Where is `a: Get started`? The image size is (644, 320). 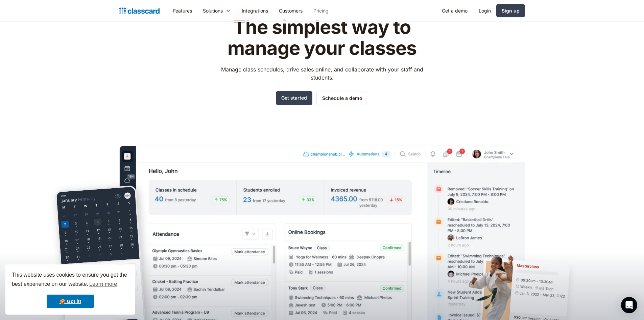 a: Get started is located at coordinates (294, 98).